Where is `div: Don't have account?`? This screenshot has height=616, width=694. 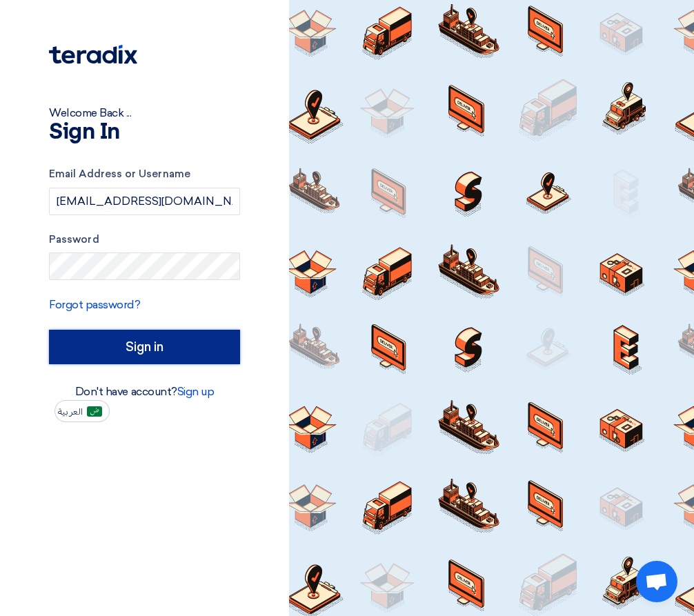 div: Don't have account? is located at coordinates (144, 392).